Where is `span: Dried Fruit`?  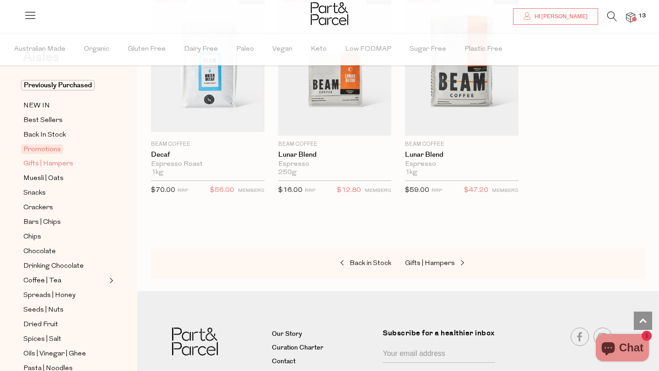
span: Dried Fruit is located at coordinates (41, 325).